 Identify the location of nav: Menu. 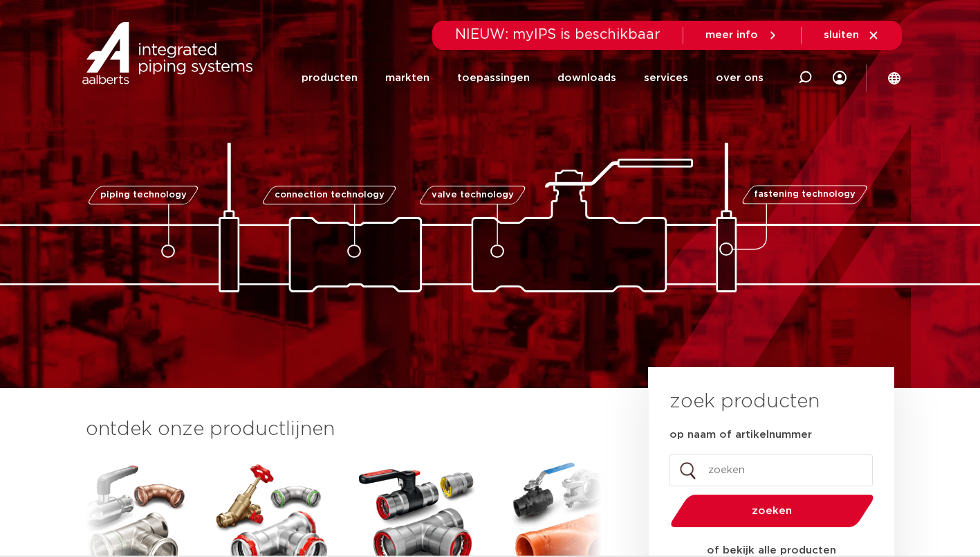
(533, 78).